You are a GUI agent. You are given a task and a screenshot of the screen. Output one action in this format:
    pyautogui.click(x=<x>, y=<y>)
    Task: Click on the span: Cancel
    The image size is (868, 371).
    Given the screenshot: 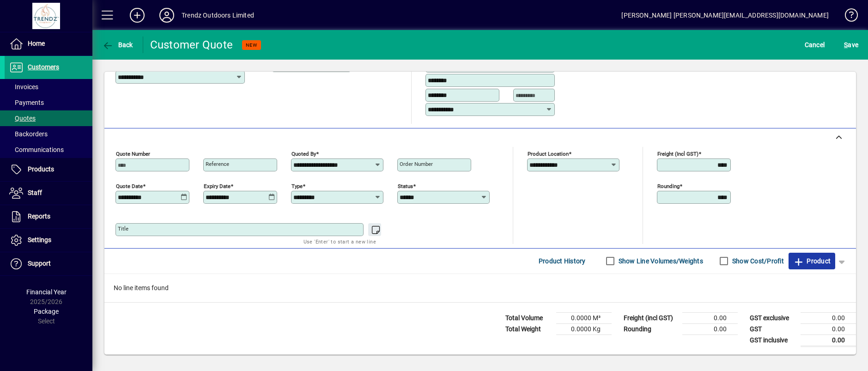 What is the action you would take?
    pyautogui.click(x=815, y=45)
    